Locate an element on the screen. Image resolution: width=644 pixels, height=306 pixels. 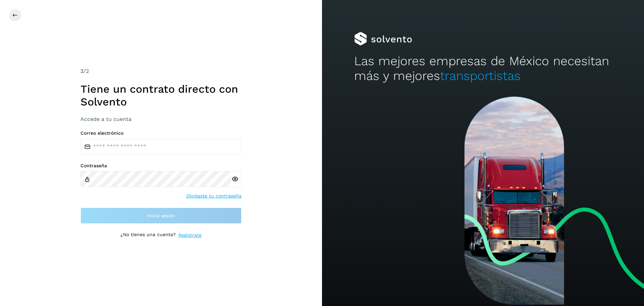
a: Olvidaste tu contraseña is located at coordinates (213, 196).